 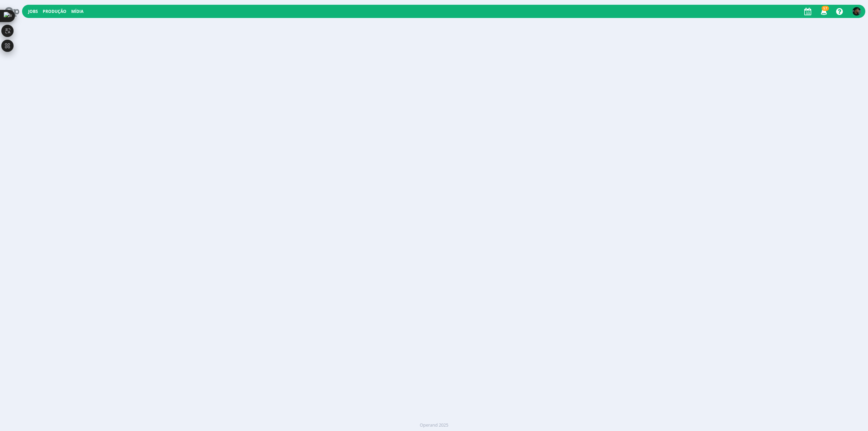 I want to click on button: Produção, so click(x=55, y=12).